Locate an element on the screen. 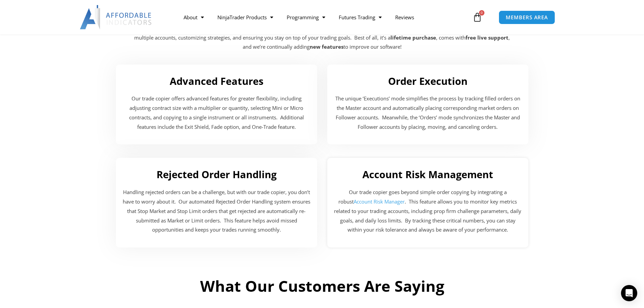 Image resolution: width=644 pixels, height=308 pixels. b: free live support is located at coordinates (487, 37).